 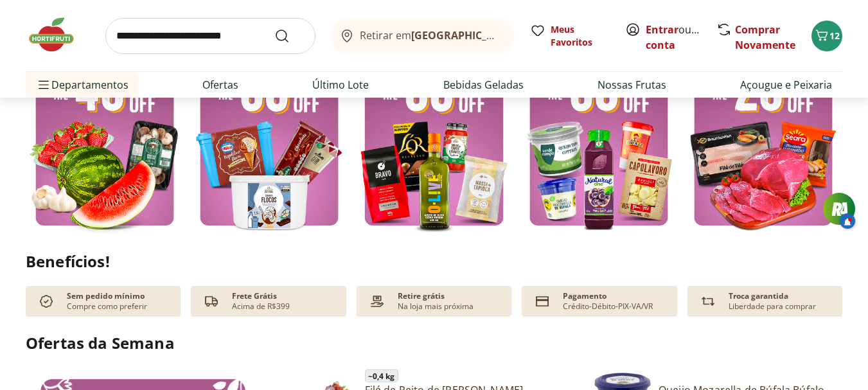 What do you see at coordinates (434, 262) in the screenshot?
I see `h2: Benefícios!` at bounding box center [434, 262].